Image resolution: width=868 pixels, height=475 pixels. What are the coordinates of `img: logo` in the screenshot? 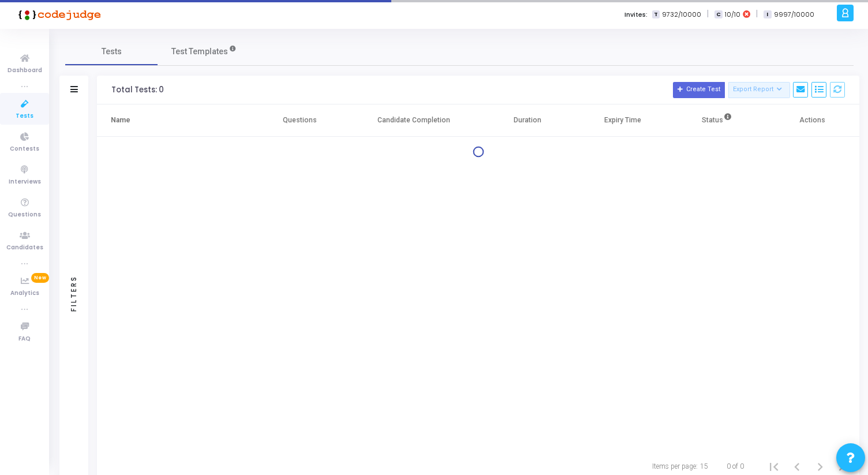 It's located at (58, 14).